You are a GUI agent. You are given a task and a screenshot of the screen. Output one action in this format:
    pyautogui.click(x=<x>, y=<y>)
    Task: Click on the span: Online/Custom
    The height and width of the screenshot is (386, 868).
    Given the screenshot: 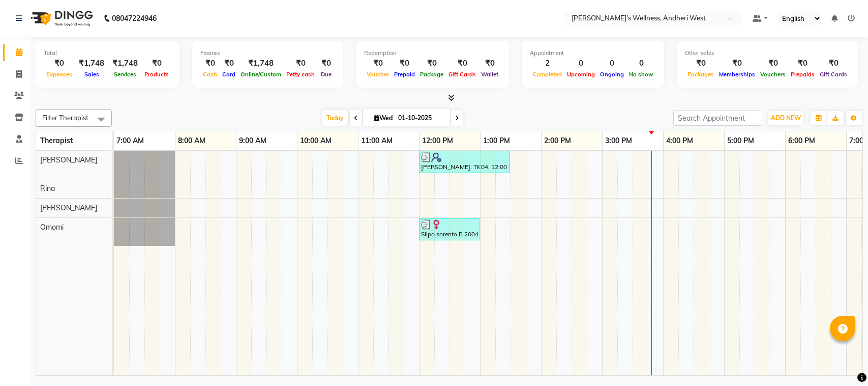 What is the action you would take?
    pyautogui.click(x=261, y=74)
    